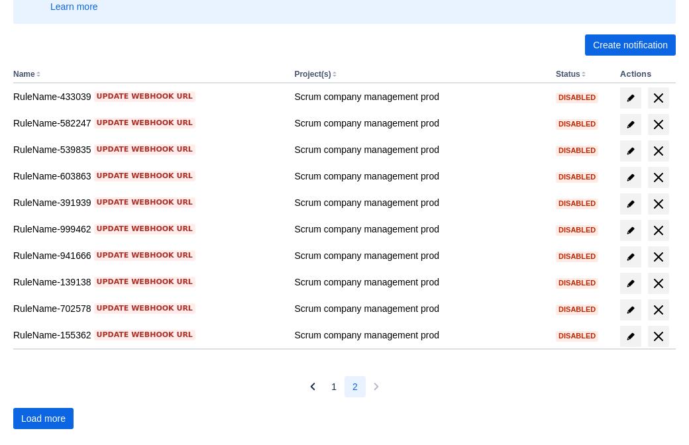 Image resolution: width=689 pixels, height=445 pixels. What do you see at coordinates (345, 387) in the screenshot?
I see `nav: Pagination` at bounding box center [345, 387].